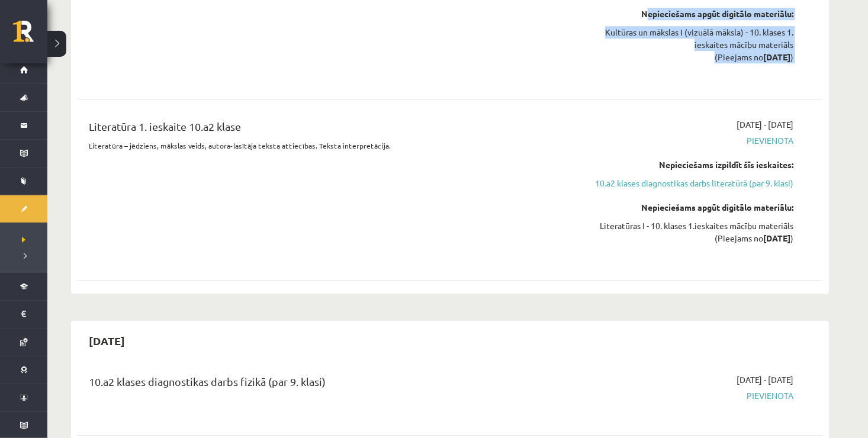 The height and width of the screenshot is (438, 868). What do you see at coordinates (681, 44) in the screenshot?
I see `div: Kultūras un mākslas I (vizuālā māksla) - 10. klases 1. ieskaites mācību materiāls (Pieejams no )` at bounding box center [681, 44].